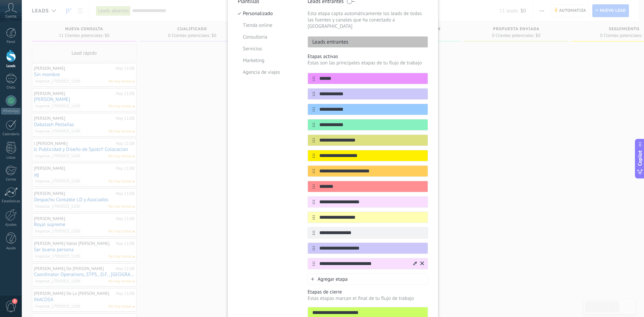 This screenshot has height=317, width=644. Describe the element at coordinates (368, 298) in the screenshot. I see `p: Estas etapas marcan el final de tu flujo de trabajo` at that location.